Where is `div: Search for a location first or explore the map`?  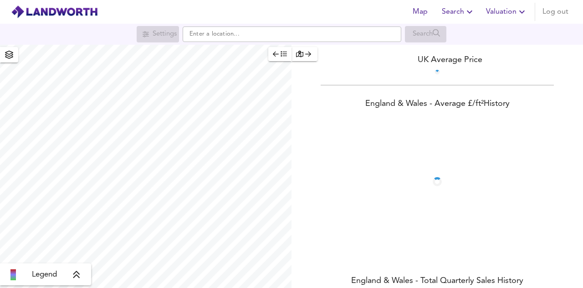
div: Search for a location first or explore the map is located at coordinates (158, 34).